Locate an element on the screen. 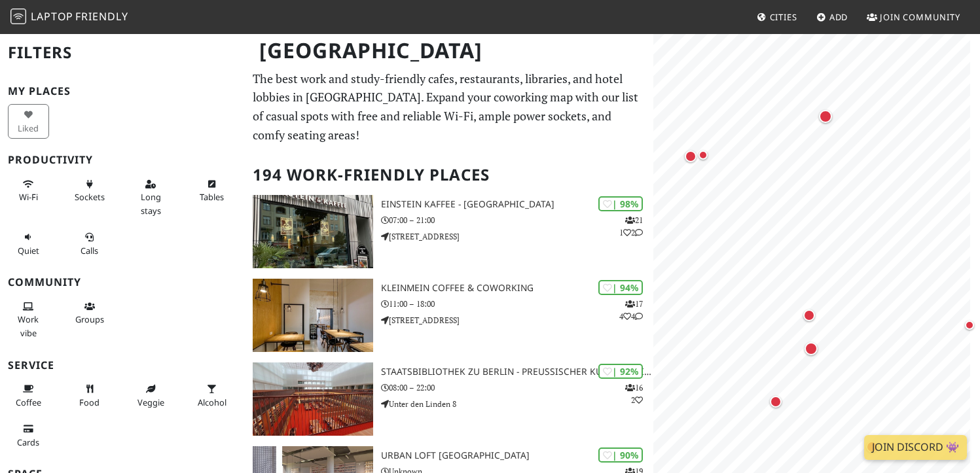 This screenshot has width=980, height=473. h3: Community is located at coordinates (123, 282).